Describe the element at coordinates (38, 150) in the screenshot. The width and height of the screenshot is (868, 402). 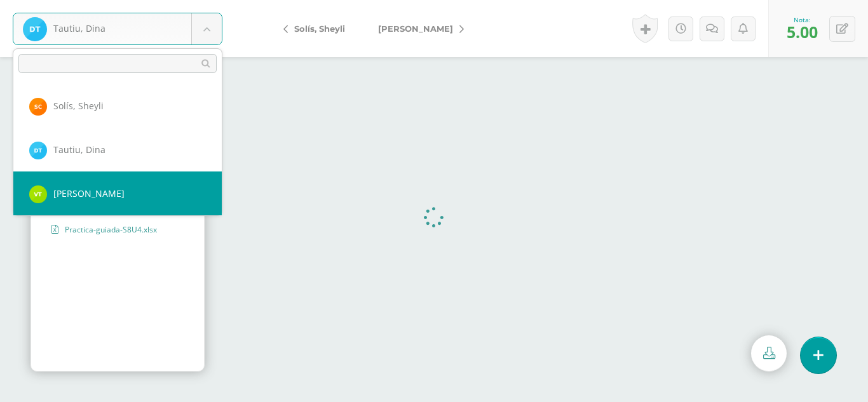
I see `img: 8131cf4bb465228e6358a56faee26bf2.png` at that location.